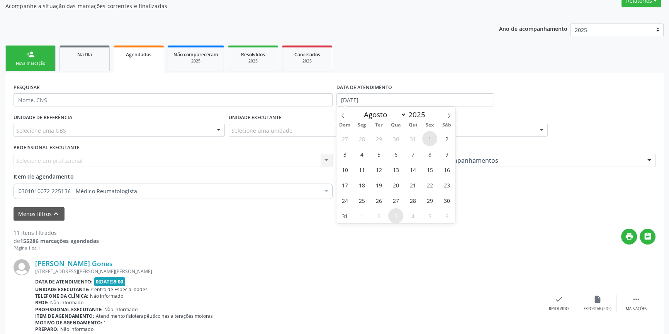  I want to click on span: Não compareceram, so click(196, 54).